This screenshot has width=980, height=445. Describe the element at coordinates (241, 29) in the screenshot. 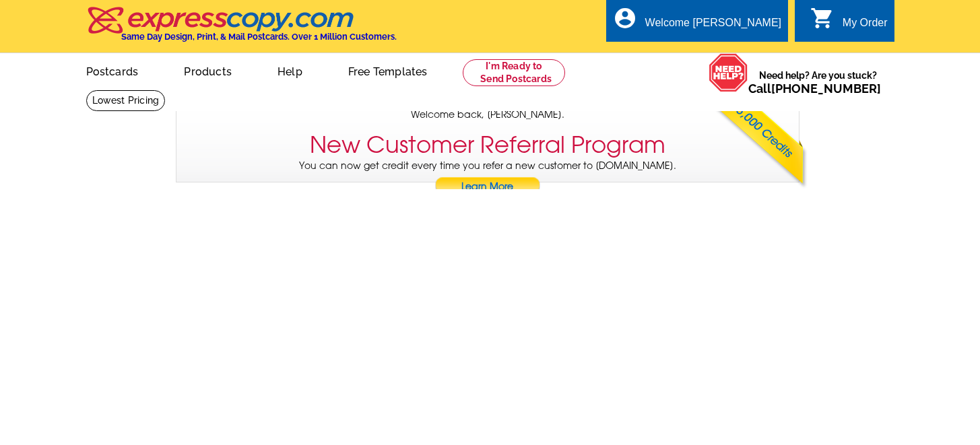

I see `a: Same Day Design, Print, & Mail Postcards. Over 1 Million Customers.` at that location.